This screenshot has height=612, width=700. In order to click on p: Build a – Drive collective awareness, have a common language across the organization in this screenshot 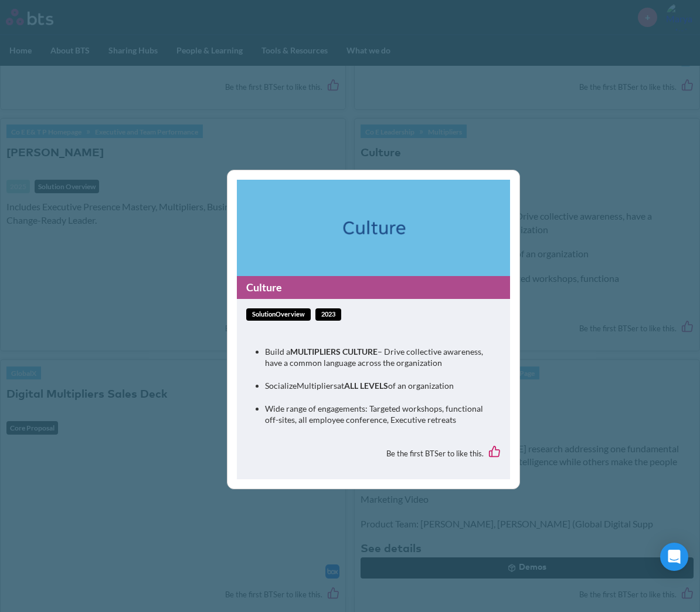, I will do `click(378, 357)`.